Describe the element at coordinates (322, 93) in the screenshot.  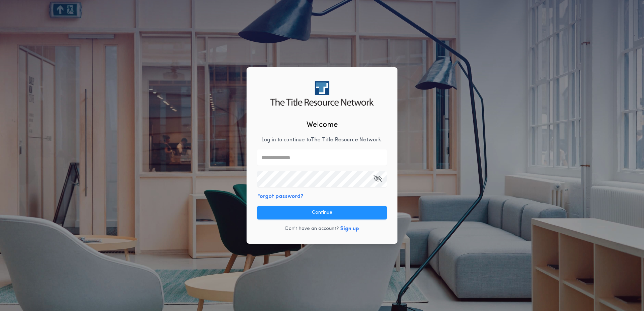
I see `img: logo` at that location.